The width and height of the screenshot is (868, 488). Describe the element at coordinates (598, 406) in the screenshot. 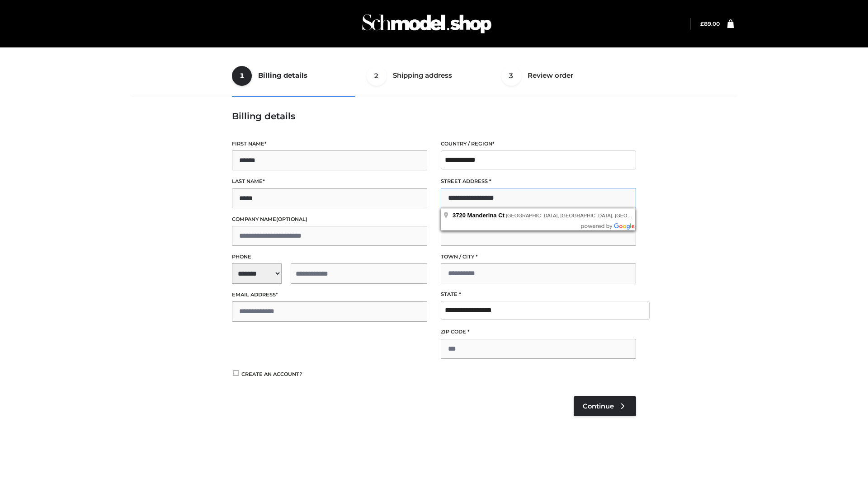

I see `span: Continue` at that location.